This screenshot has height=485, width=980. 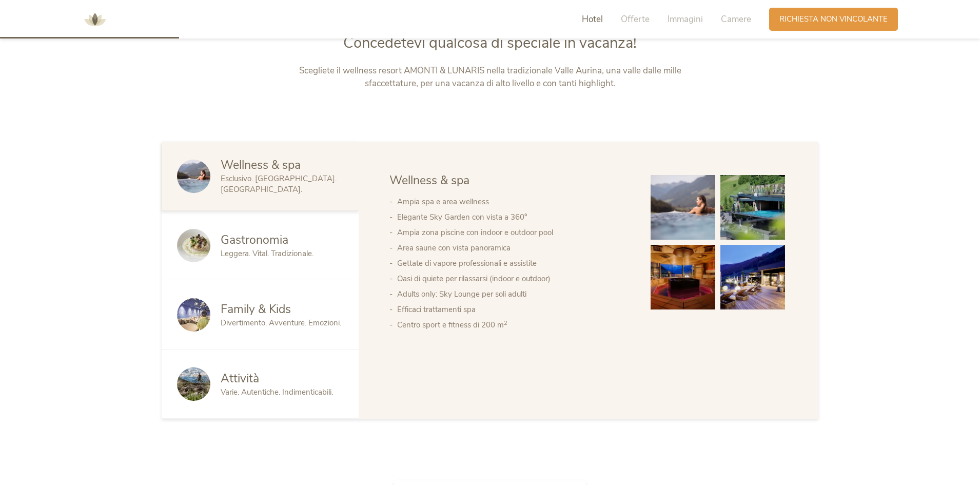 What do you see at coordinates (514, 325) in the screenshot?
I see `li: Centro sport e fitness di 200 m` at bounding box center [514, 325].